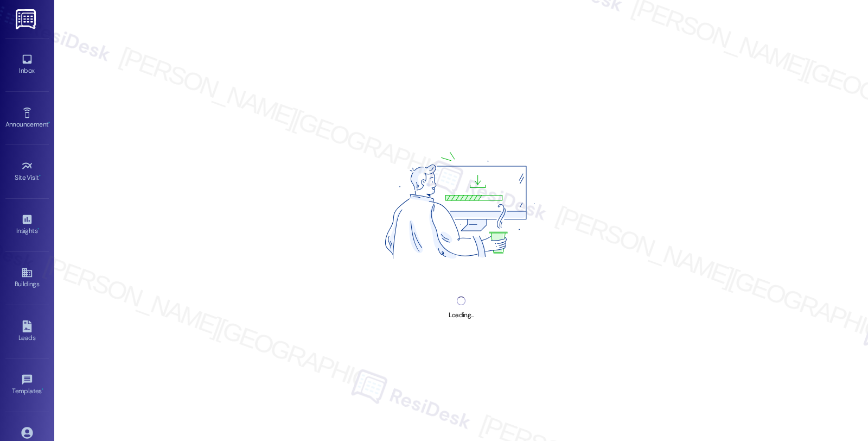  What do you see at coordinates (461, 315) in the screenshot?
I see `div: Loading...` at bounding box center [461, 315].